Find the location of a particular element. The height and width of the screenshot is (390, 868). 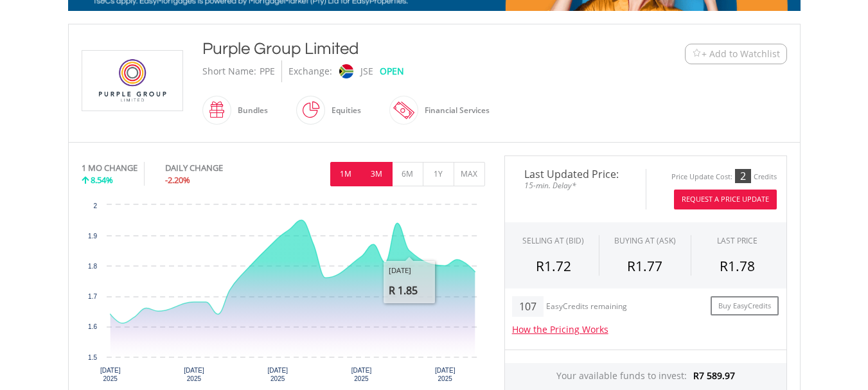

button: Request A Price Update is located at coordinates (725, 199).